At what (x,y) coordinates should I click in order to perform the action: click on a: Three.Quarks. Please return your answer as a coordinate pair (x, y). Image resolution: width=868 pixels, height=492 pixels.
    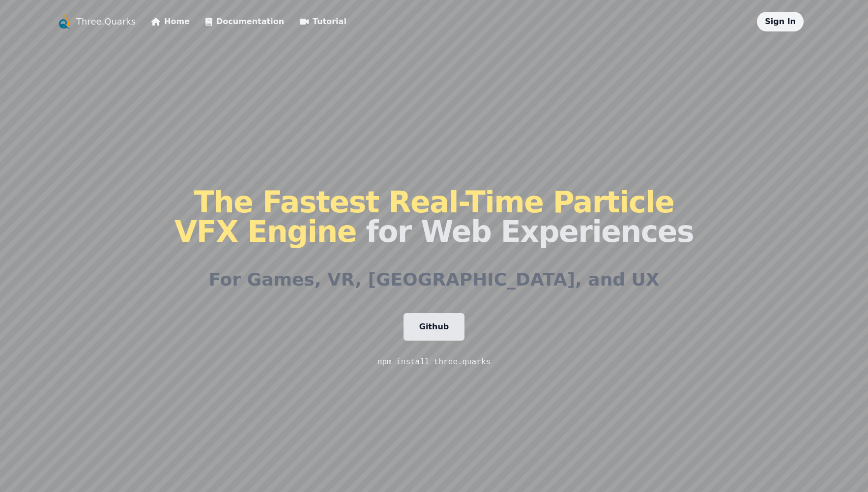
    Looking at the image, I should click on (106, 22).